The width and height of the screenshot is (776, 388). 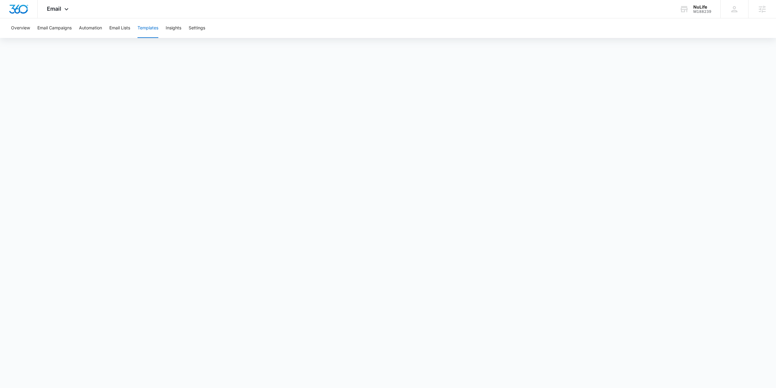 I want to click on button: Templates, so click(x=148, y=28).